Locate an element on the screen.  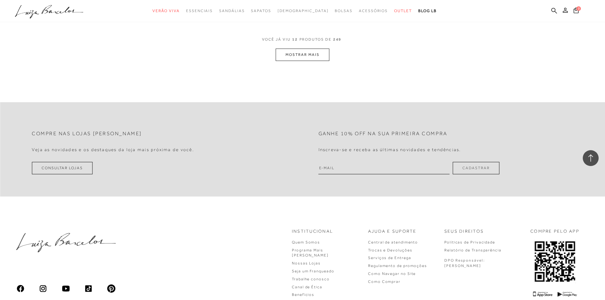
a: BLOG LB is located at coordinates (427, 11).